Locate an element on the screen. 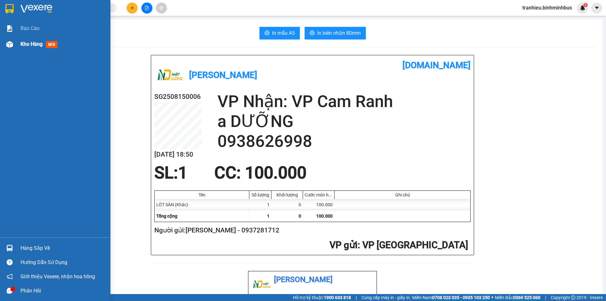 The height and width of the screenshot is (301, 606). button: aim is located at coordinates (161, 8).